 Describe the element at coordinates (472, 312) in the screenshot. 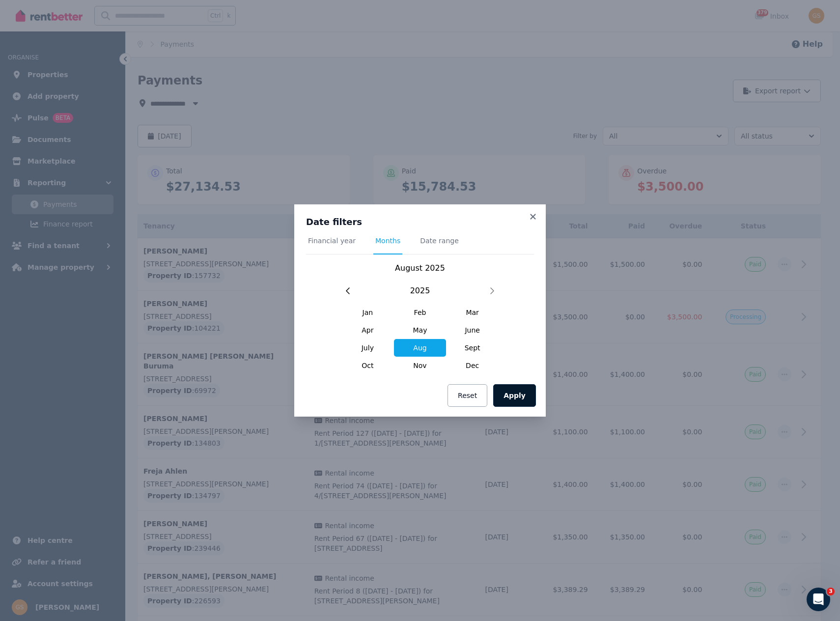

I see `span: Mar` at that location.